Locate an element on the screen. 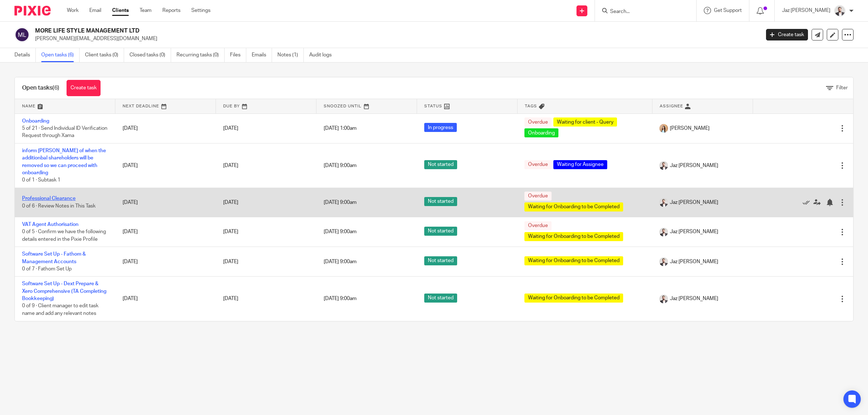  span: Get Support is located at coordinates (728, 11).